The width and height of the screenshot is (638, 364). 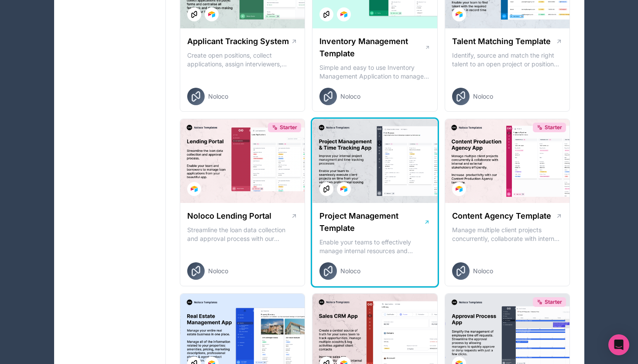 What do you see at coordinates (238, 42) in the screenshot?
I see `h1: Applicant Tracking System` at bounding box center [238, 42].